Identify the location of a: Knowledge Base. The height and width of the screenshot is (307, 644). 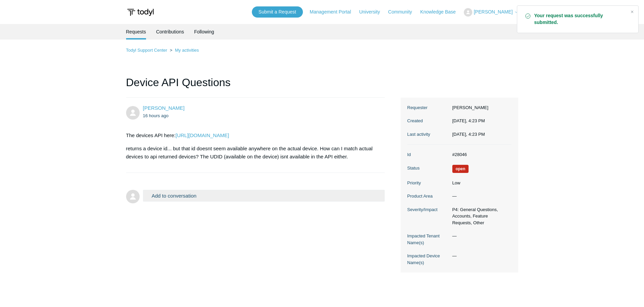
(442, 12).